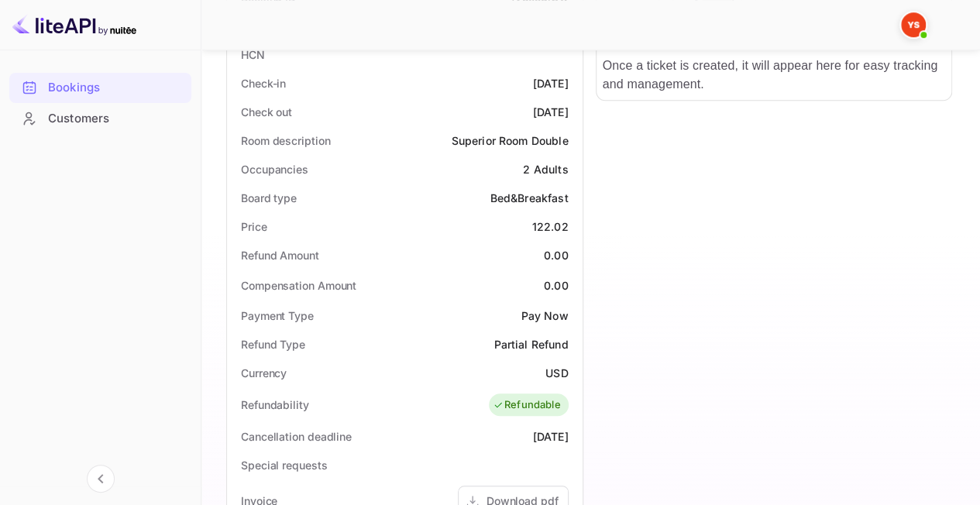 This screenshot has height=505, width=980. Describe the element at coordinates (278, 315) in the screenshot. I see `div: Payment Type` at that location.